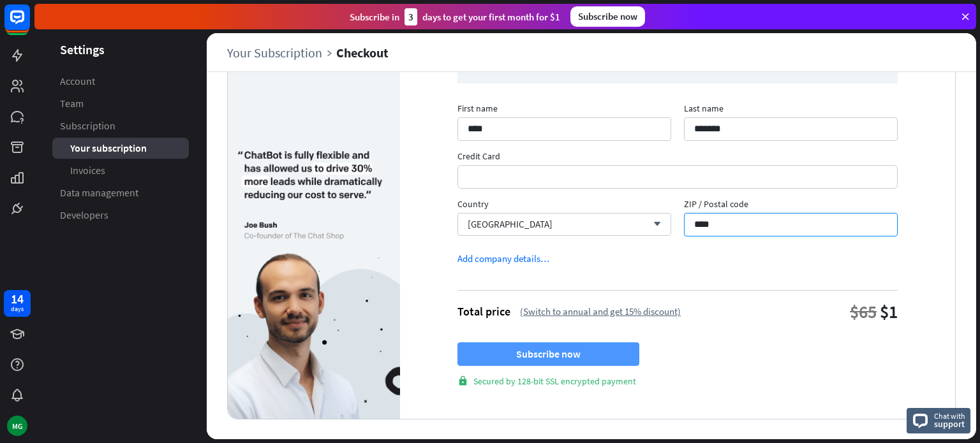 Image resolution: width=980 pixels, height=443 pixels. I want to click on div: Secured by 128-bit SSL encrypted payment, so click(678, 381).